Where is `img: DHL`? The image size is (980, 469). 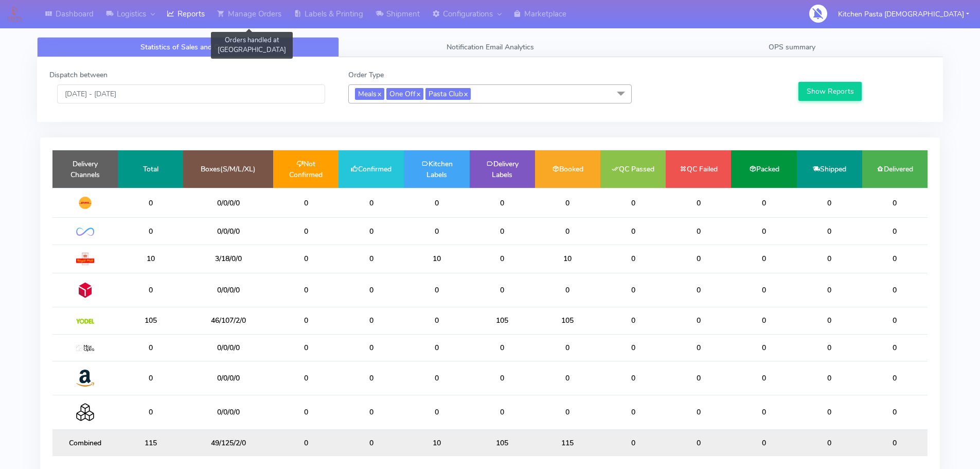
img: DHL is located at coordinates (85, 202).